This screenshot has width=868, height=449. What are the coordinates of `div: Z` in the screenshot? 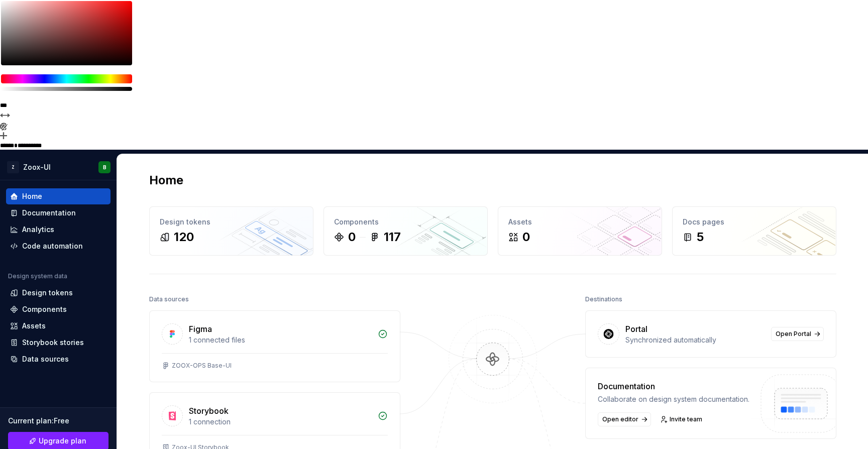 It's located at (13, 167).